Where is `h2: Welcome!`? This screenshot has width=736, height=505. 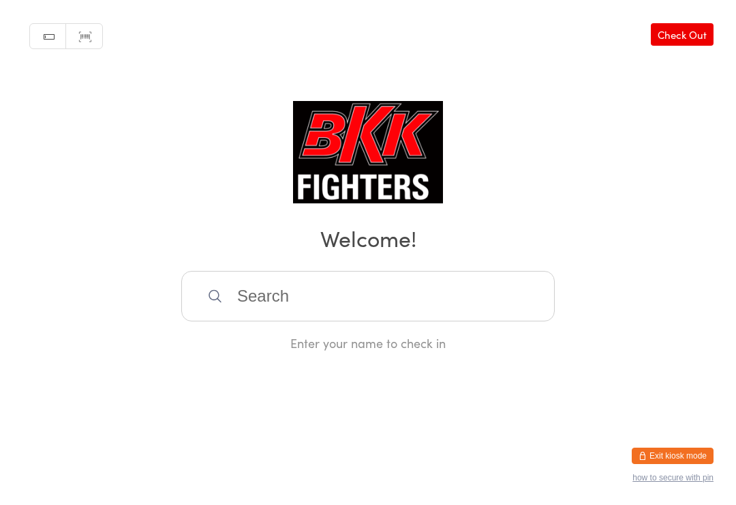 h2: Welcome! is located at coordinates (368, 237).